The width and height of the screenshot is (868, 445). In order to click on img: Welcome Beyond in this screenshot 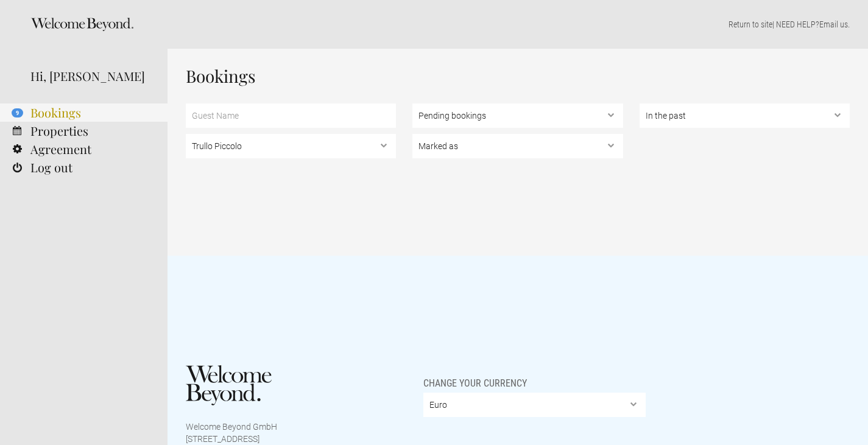, I will do `click(229, 385)`.